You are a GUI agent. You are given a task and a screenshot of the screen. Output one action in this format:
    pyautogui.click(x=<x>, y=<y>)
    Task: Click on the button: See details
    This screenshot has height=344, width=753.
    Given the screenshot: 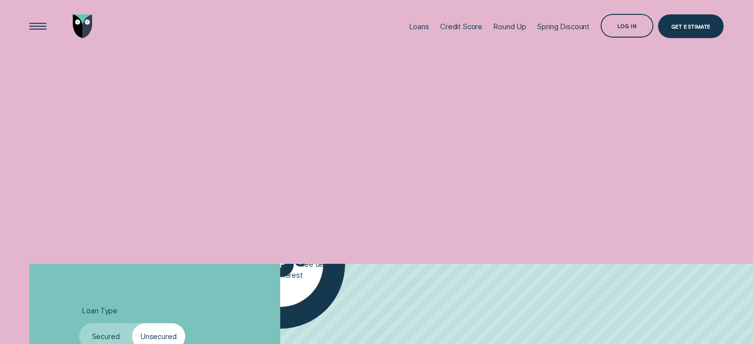 What is the action you would take?
    pyautogui.click(x=302, y=264)
    